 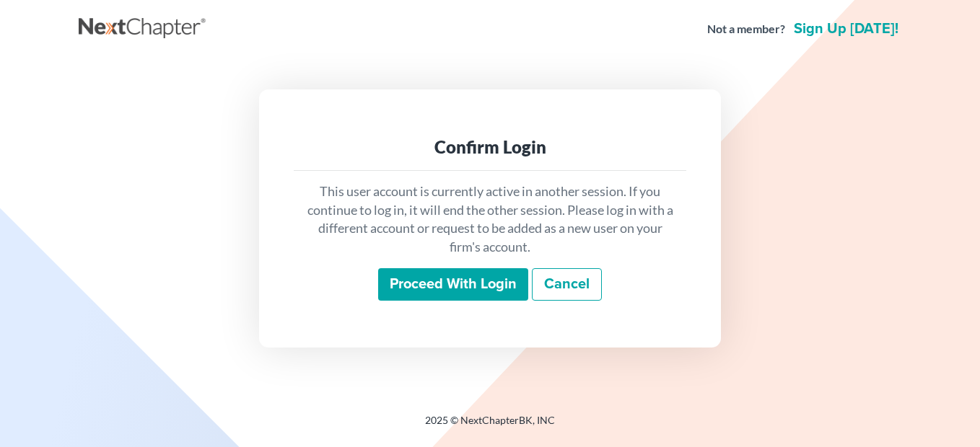 What do you see at coordinates (747, 28) in the screenshot?
I see `strong: Not a member?` at bounding box center [747, 28].